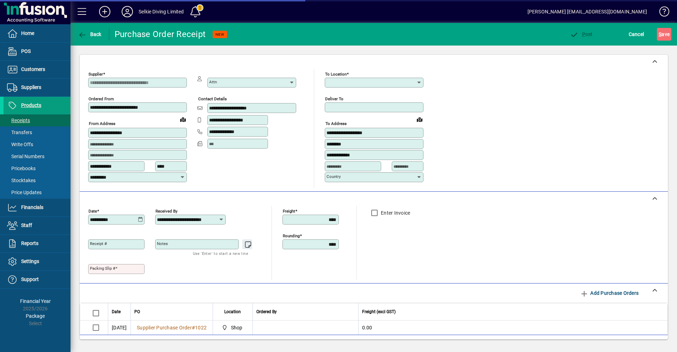  Describe the element at coordinates (538, 344) in the screenshot. I see `button: Receive All` at that location.